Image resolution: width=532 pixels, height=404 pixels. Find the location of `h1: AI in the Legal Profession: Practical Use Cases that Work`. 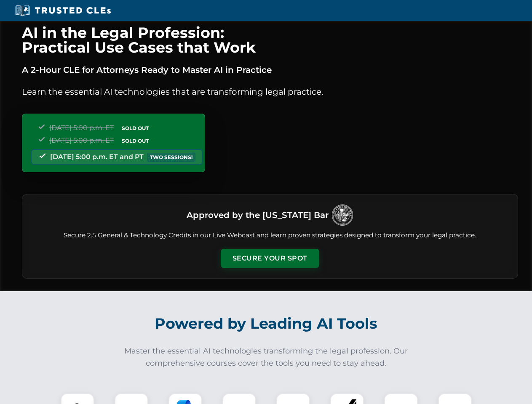

h1: AI in the Legal Profession: Practical Use Cases that Work is located at coordinates (270, 40).